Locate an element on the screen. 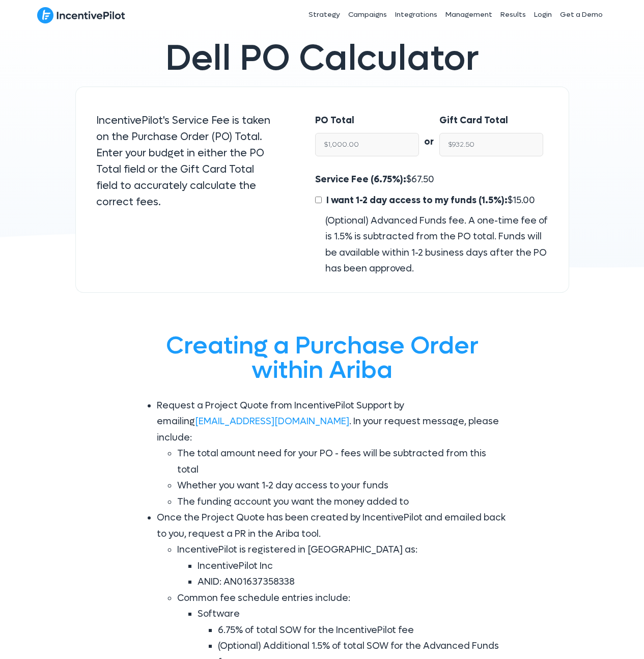 This screenshot has width=644, height=659. div: or is located at coordinates (429, 132).